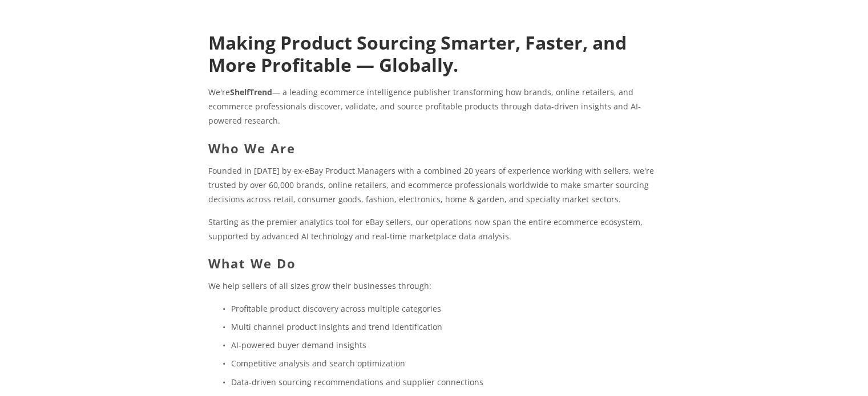 This screenshot has height=396, width=868. Describe the element at coordinates (434, 230) in the screenshot. I see `p: Starting as the premier analytics tool for eBay sellers, our operations now span the entire ecomm...` at that location.